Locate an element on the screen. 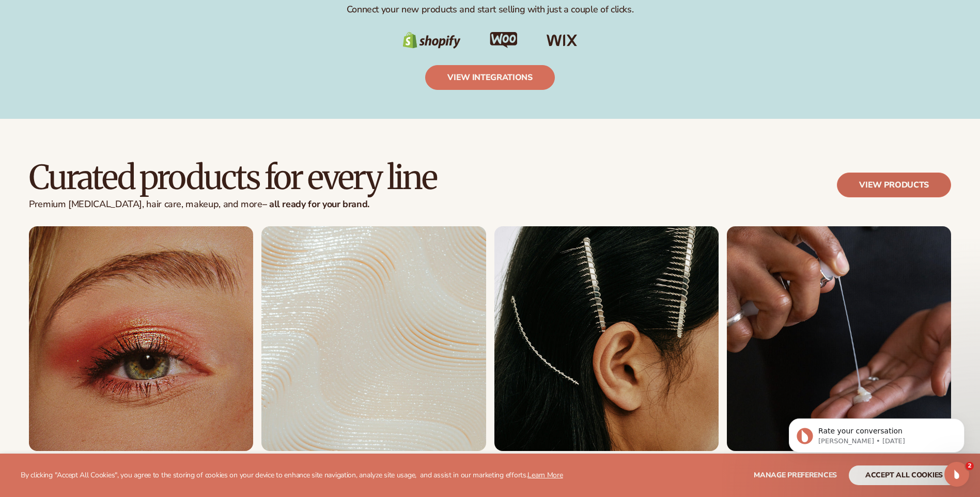 This screenshot has width=980, height=497. div: 4 / 8 is located at coordinates (839, 349).